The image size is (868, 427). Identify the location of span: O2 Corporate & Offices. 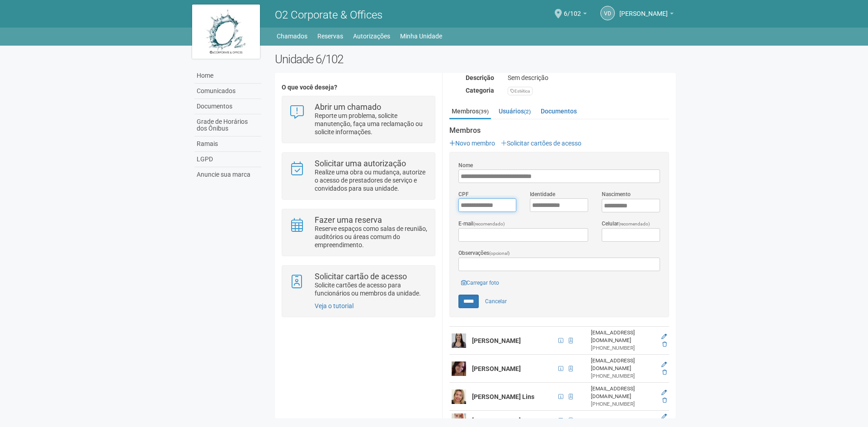
(329, 15).